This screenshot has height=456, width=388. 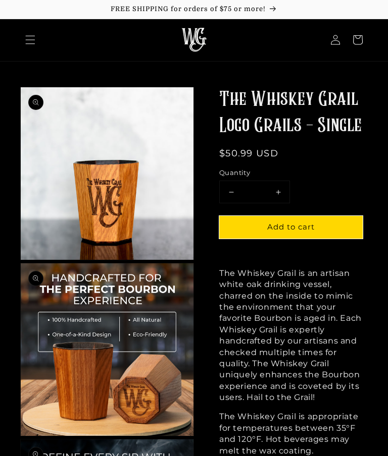 What do you see at coordinates (107, 350) in the screenshot?
I see `img: Grail Benefits` at bounding box center [107, 350].